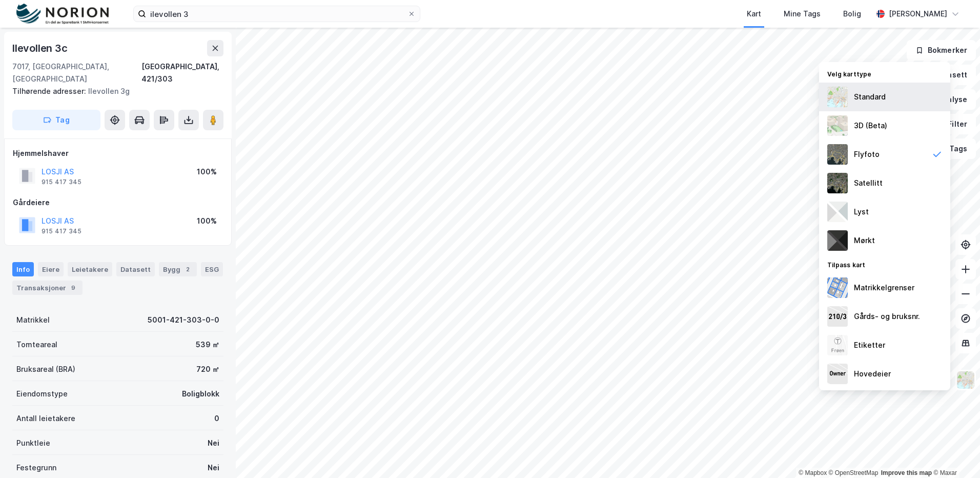  Describe the element at coordinates (178, 269) in the screenshot. I see `div: Bygg` at that location.